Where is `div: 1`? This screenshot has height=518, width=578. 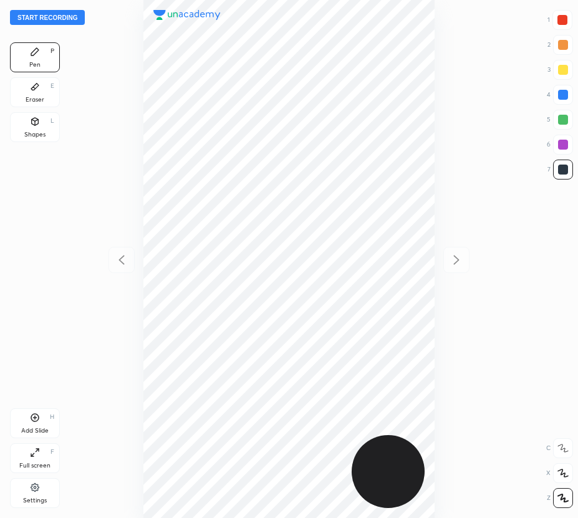 div: 1 is located at coordinates (560, 20).